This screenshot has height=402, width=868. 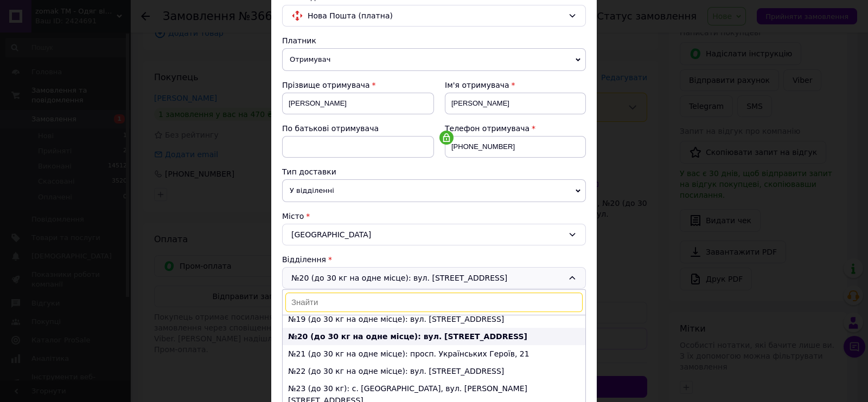 I want to click on span: У відділенні, so click(x=434, y=191).